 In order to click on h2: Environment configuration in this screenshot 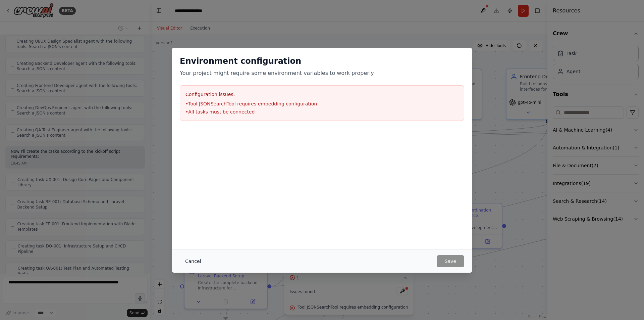, I will do `click(322, 61)`.